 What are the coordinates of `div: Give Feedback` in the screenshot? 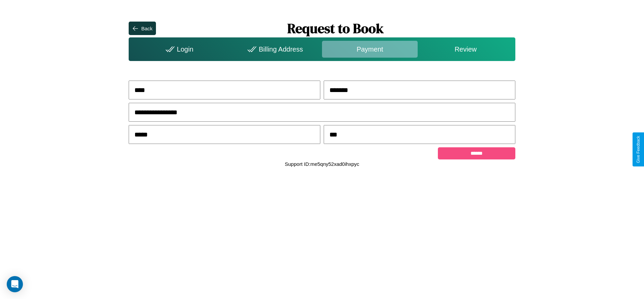 It's located at (638, 149).